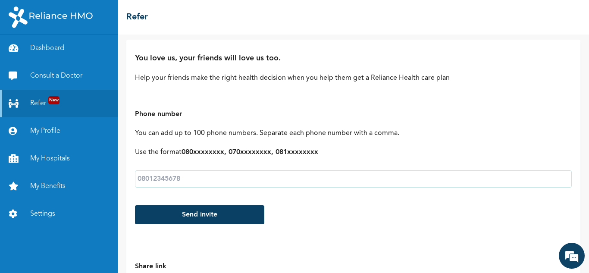 This screenshot has width=589, height=273. What do you see at coordinates (353, 179) in the screenshot?
I see `input: 08012345678` at bounding box center [353, 179].